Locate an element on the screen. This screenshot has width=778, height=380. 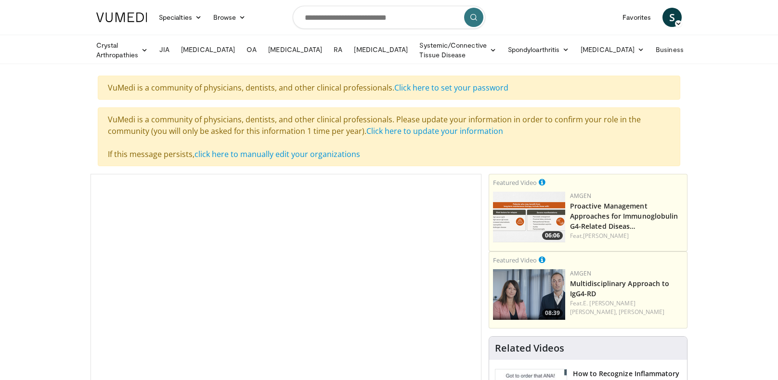
span: 06:06 is located at coordinates (552, 235).